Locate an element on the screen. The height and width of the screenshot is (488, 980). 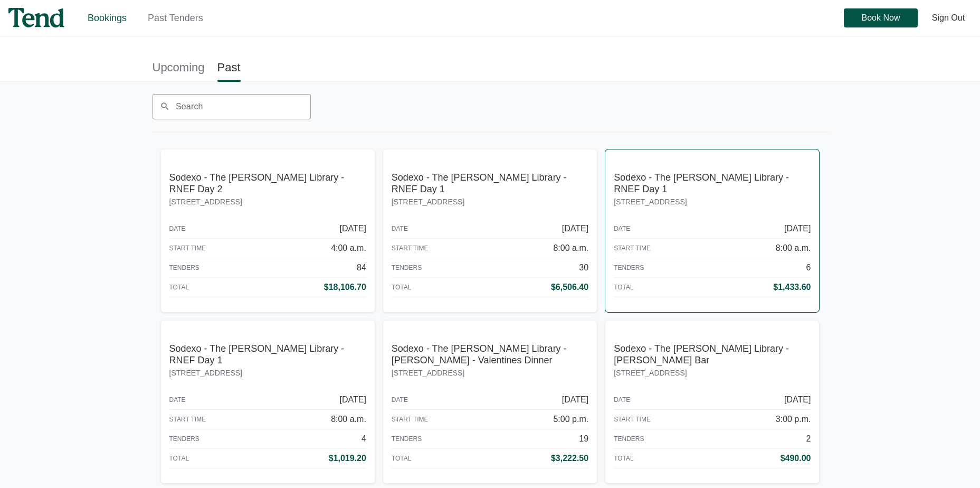
div: 5:00 p.m. is located at coordinates (571, 420).